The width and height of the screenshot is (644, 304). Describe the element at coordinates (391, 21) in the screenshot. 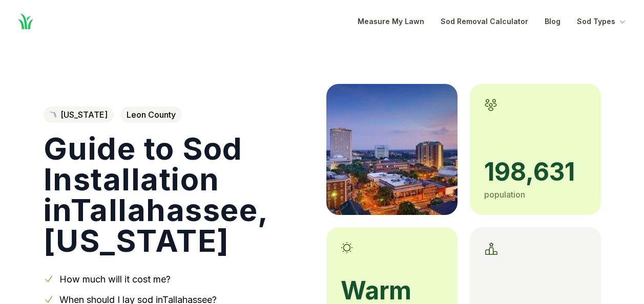

I see `a: Measure My Lawn` at that location.